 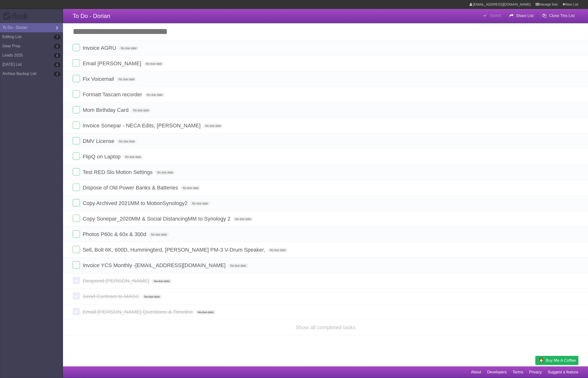 What do you see at coordinates (57, 55) in the screenshot?
I see `b: 8` at bounding box center [57, 55].